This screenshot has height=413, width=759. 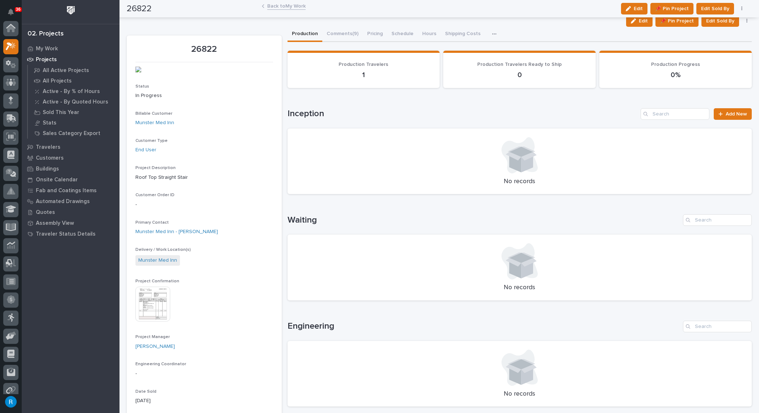 What do you see at coordinates (47, 169) in the screenshot?
I see `p: Buildings` at bounding box center [47, 169].